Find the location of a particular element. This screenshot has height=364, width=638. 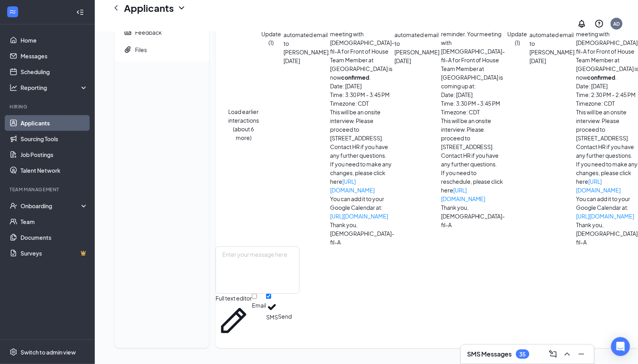

svg: Notifications is located at coordinates (582, 23).